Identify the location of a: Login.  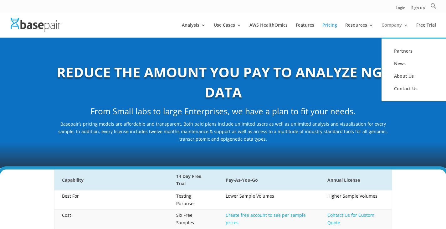
(401, 9).